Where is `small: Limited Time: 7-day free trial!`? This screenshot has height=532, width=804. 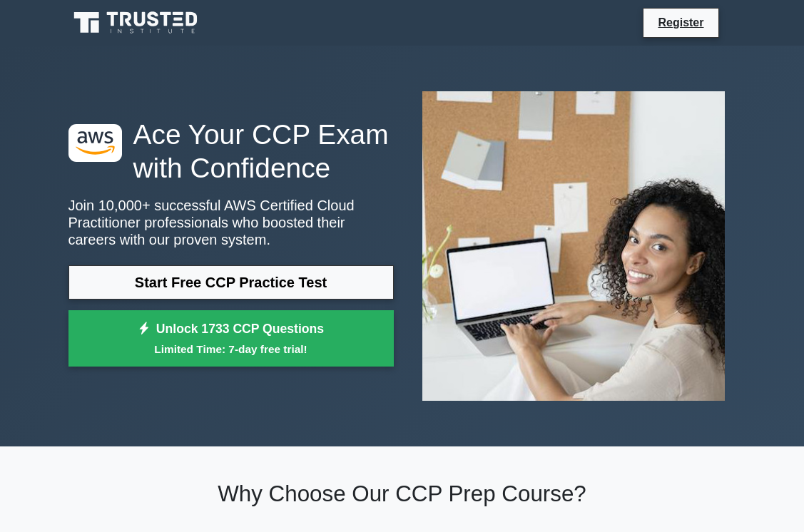 small: Limited Time: 7-day free trial! is located at coordinates (231, 349).